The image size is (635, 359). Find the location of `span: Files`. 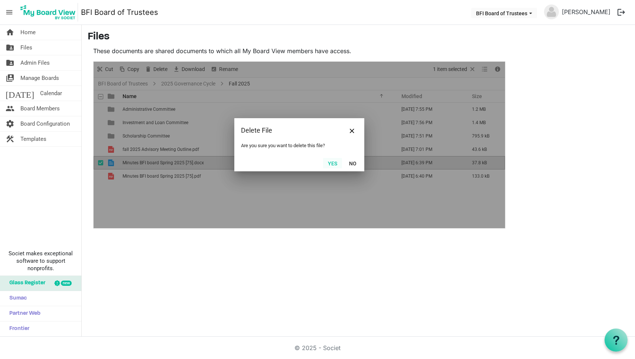

span: Files is located at coordinates (26, 48).